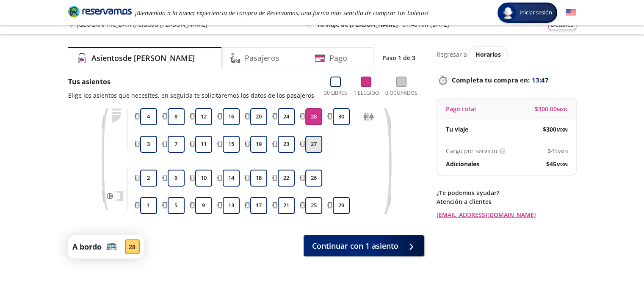  I want to click on p: Regresar a, so click(452, 54).